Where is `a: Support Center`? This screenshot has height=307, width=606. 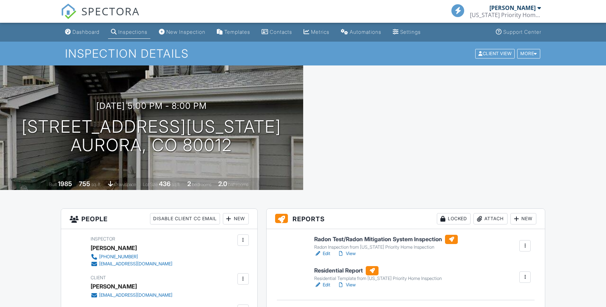 a: Support Center is located at coordinates (518, 32).